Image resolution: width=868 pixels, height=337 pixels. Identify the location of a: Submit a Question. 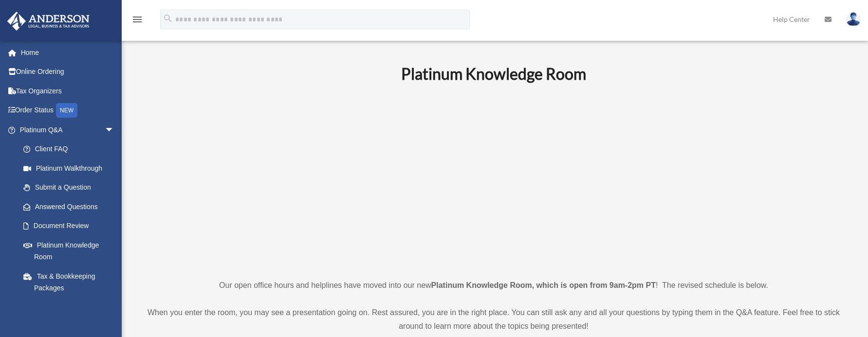
(71, 187).